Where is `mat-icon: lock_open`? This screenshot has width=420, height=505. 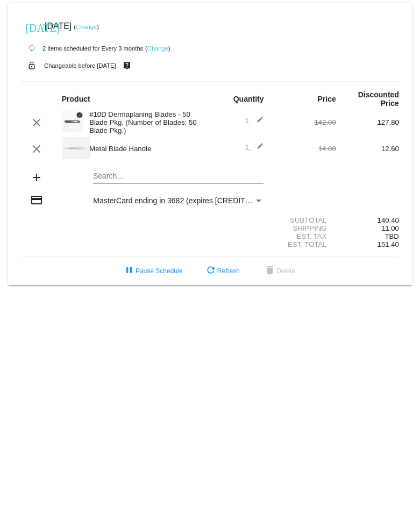 mat-icon: lock_open is located at coordinates (32, 65).